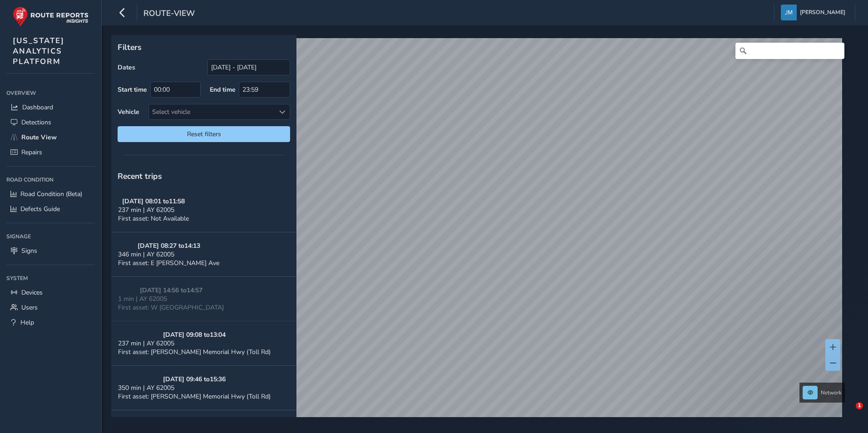 The width and height of the screenshot is (868, 433). What do you see at coordinates (831, 393) in the screenshot?
I see `span: Network` at bounding box center [831, 393].